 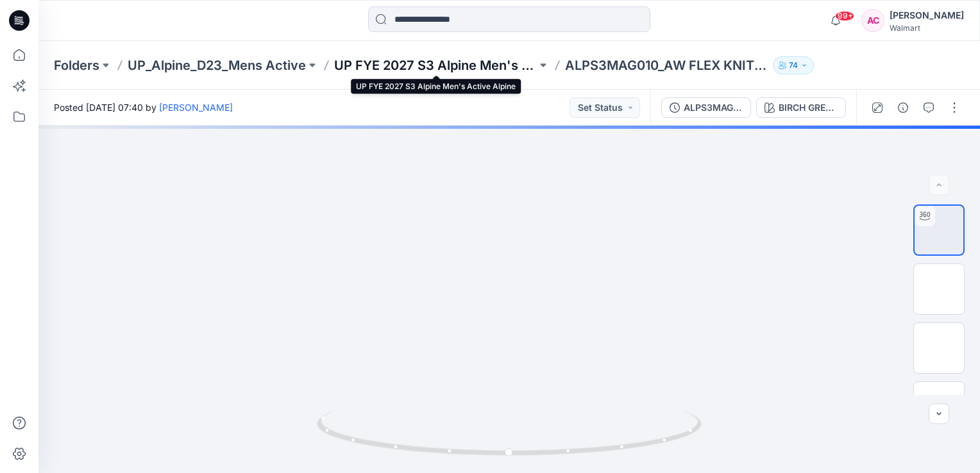 What do you see at coordinates (926, 28) in the screenshot?
I see `div: Walmart` at bounding box center [926, 28].